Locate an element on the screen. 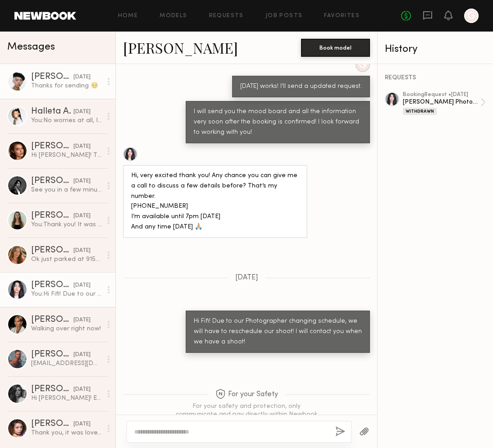 This screenshot has height=448, width=493. span: For your Safety is located at coordinates (247, 394).